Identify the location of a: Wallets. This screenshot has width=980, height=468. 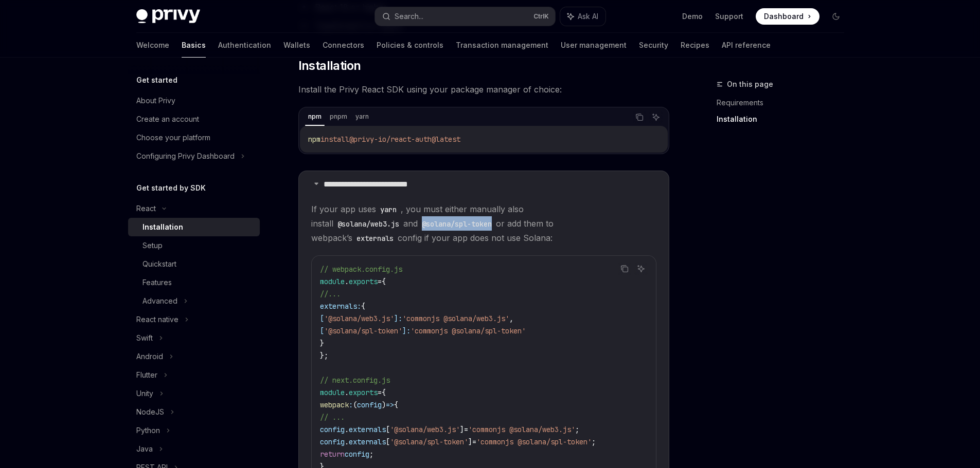
(297, 45).